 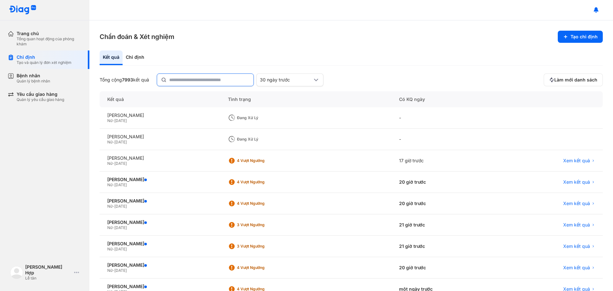 I want to click on div: 17 giờ trước, so click(x=445, y=160).